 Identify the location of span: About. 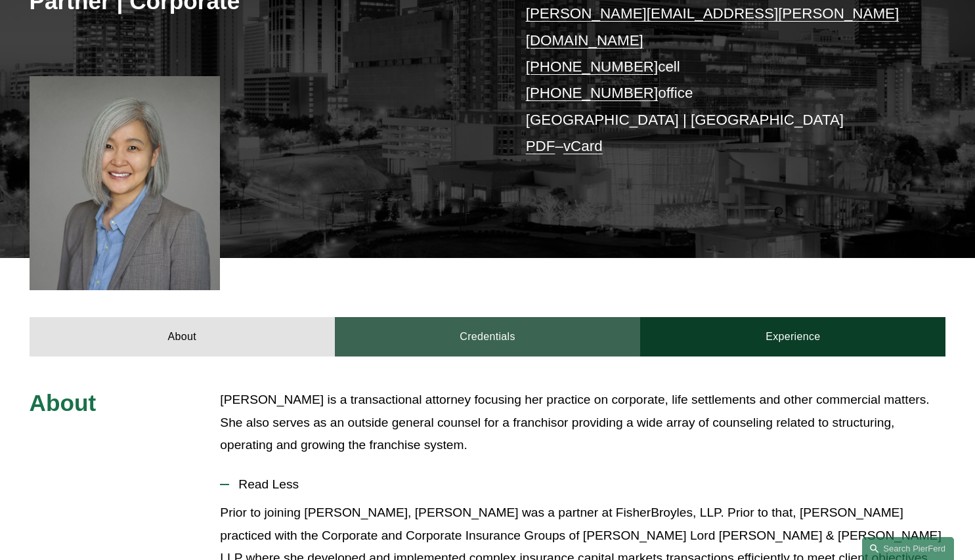
(63, 403).